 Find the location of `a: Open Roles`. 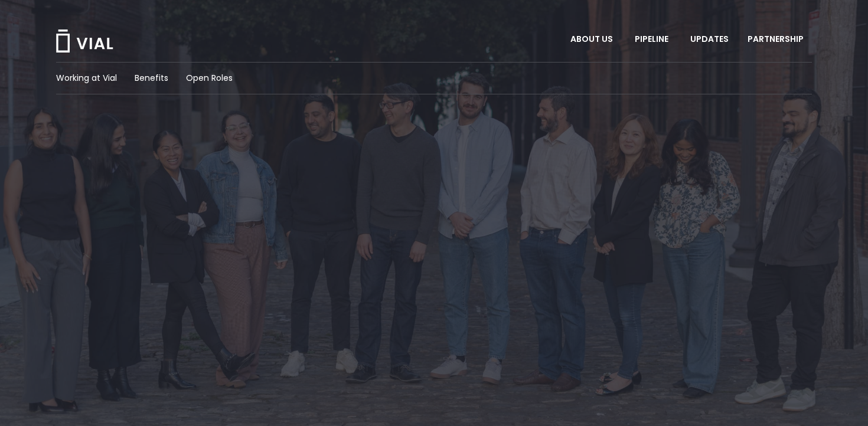

a: Open Roles is located at coordinates (209, 78).